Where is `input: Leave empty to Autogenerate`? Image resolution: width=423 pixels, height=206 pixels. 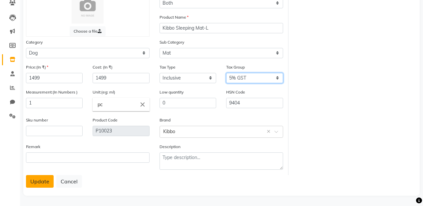 input: Leave empty to Autogenerate is located at coordinates (121, 131).